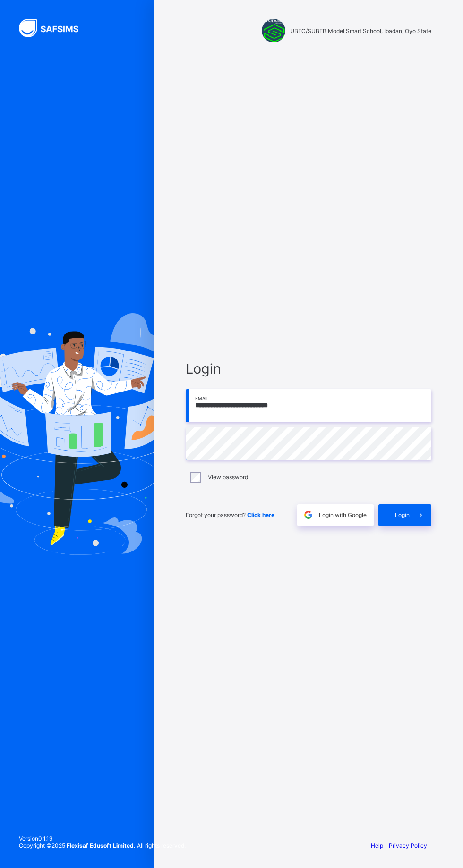 The height and width of the screenshot is (868, 463). I want to click on span: Forgot your password?, so click(230, 515).